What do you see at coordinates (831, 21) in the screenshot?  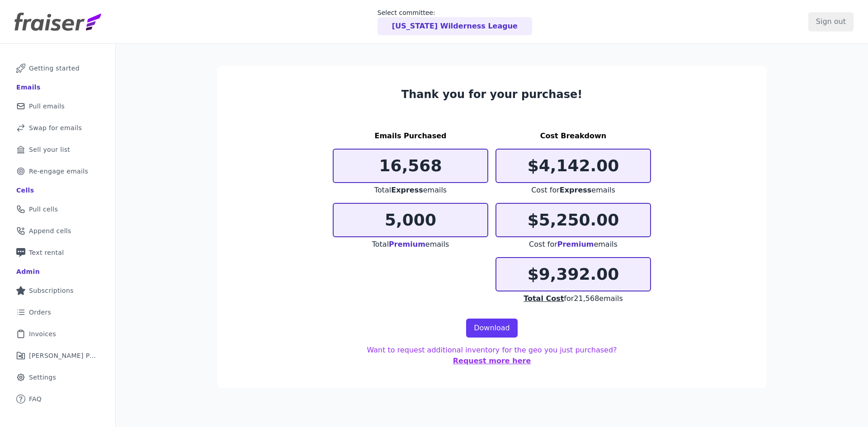 I see `input: Sign out` at bounding box center [831, 21].